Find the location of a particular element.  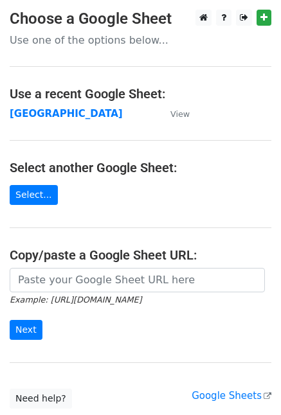

h4: Copy/paste a Google Sheet URL: is located at coordinates (140, 255).